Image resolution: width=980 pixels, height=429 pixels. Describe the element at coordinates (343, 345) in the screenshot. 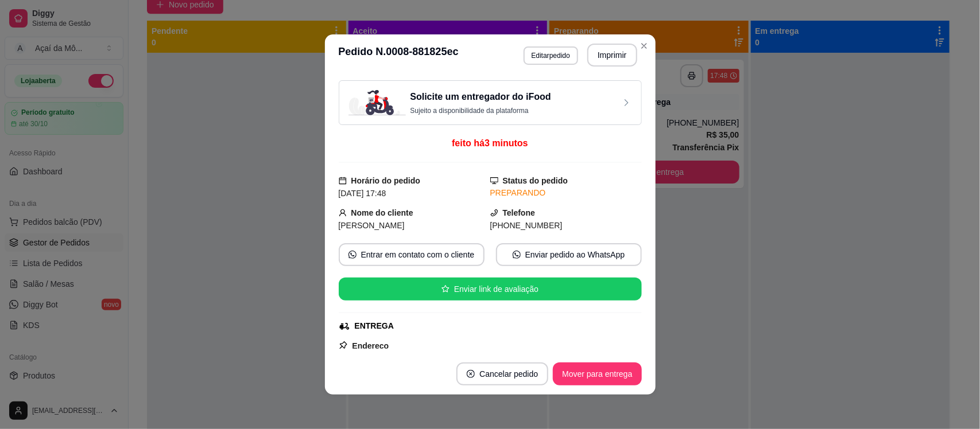

I see `span: pushpin` at that location.